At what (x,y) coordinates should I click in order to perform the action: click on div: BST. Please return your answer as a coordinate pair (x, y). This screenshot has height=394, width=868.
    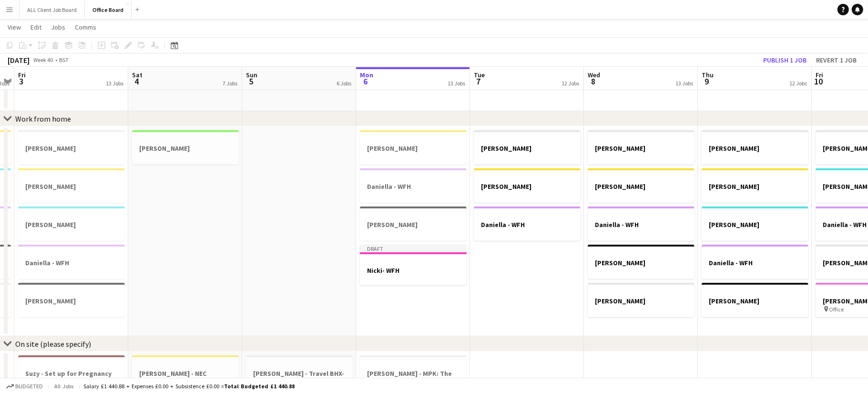
    Looking at the image, I should click on (64, 60).